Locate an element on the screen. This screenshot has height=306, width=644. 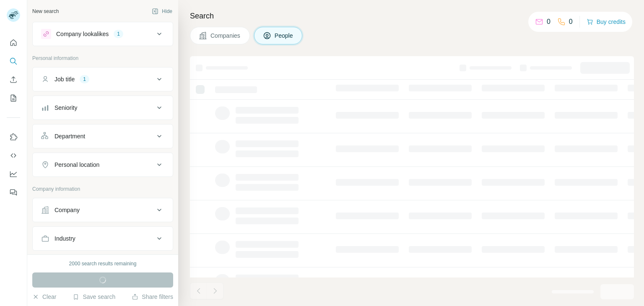
button: Buy credits is located at coordinates (606, 22).